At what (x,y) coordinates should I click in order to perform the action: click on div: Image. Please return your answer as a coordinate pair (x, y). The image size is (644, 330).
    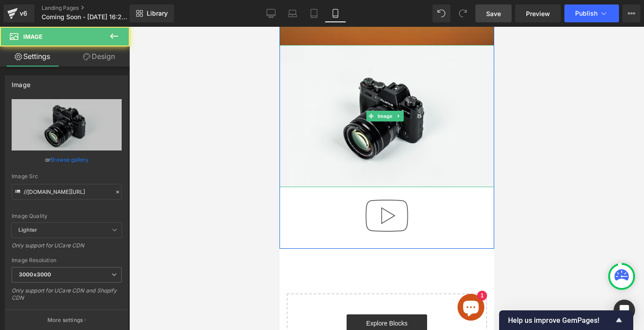
    Looking at the image, I should click on (21, 82).